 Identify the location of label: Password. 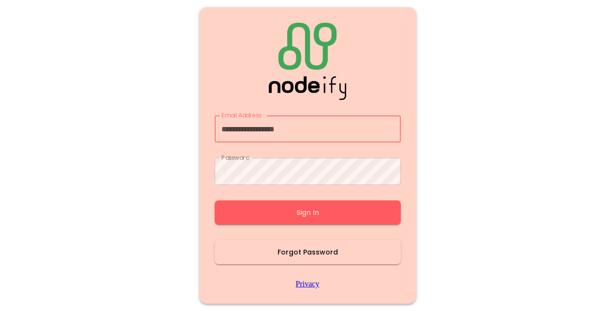
(235, 158).